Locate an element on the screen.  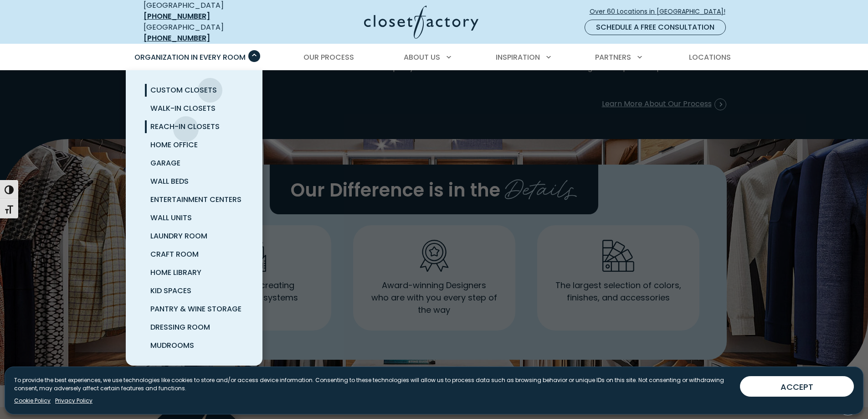
button: ACCEPT is located at coordinates (797, 386).